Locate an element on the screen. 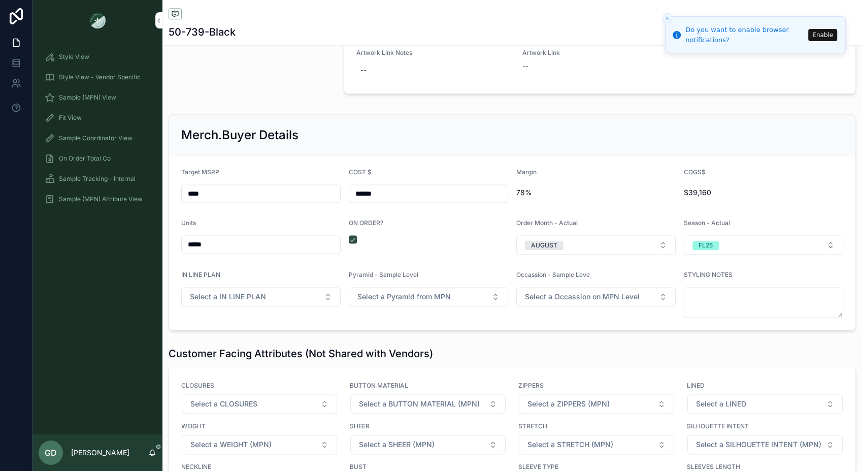 This screenshot has height=471, width=862. span: Select a LINED is located at coordinates (721, 404).